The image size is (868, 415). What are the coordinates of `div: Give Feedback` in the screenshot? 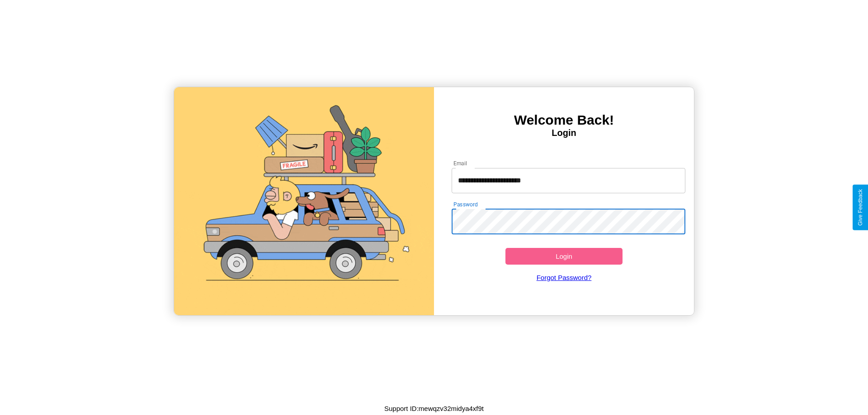 It's located at (860, 207).